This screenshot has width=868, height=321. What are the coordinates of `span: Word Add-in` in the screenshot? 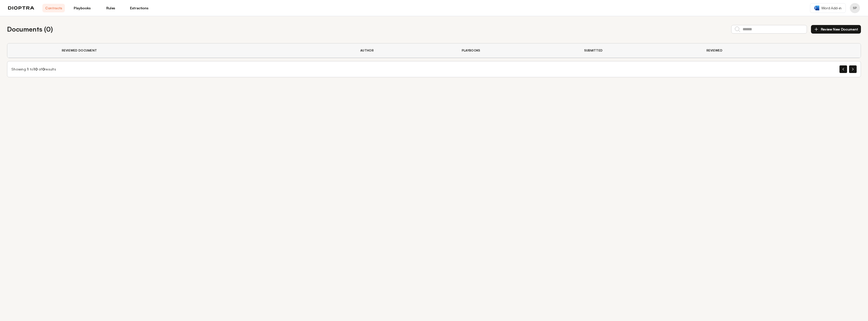 It's located at (831, 8).